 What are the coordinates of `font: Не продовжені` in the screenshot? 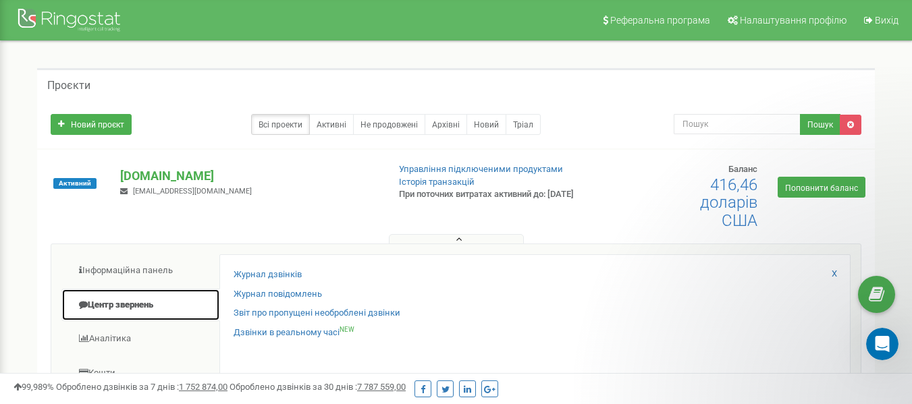 It's located at (389, 125).